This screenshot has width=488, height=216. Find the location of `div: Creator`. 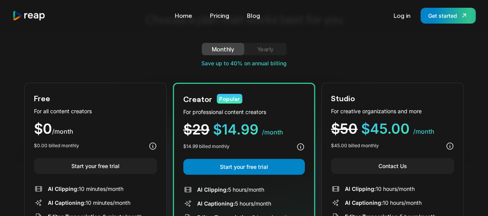

div: Creator is located at coordinates (198, 99).